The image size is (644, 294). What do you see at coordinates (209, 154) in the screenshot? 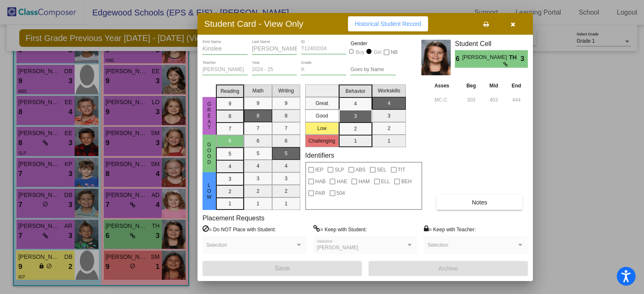
I see `span: Good` at bounding box center [209, 154].